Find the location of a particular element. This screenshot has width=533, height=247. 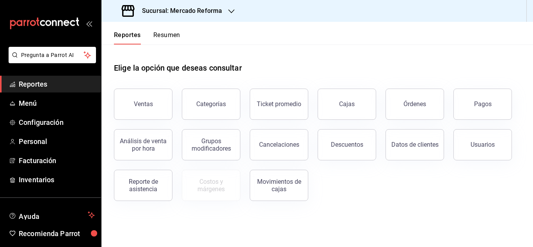

button: Contrata inventarios para ver este reporte is located at coordinates (211, 185).